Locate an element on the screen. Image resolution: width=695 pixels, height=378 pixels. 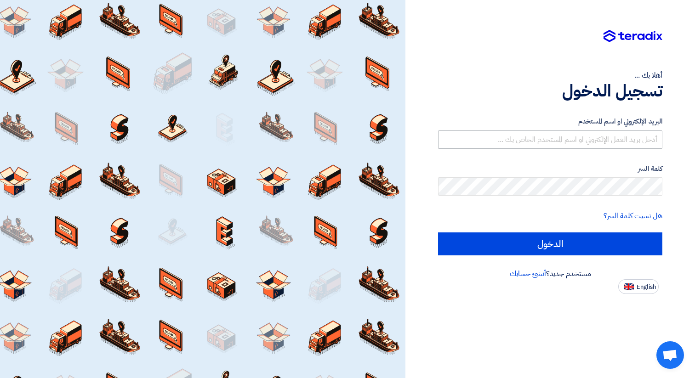
a: أنشئ حسابك is located at coordinates (528, 274).